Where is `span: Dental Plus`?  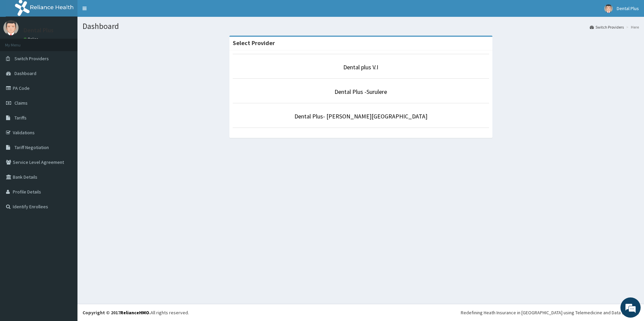 span: Dental Plus is located at coordinates (628, 8).